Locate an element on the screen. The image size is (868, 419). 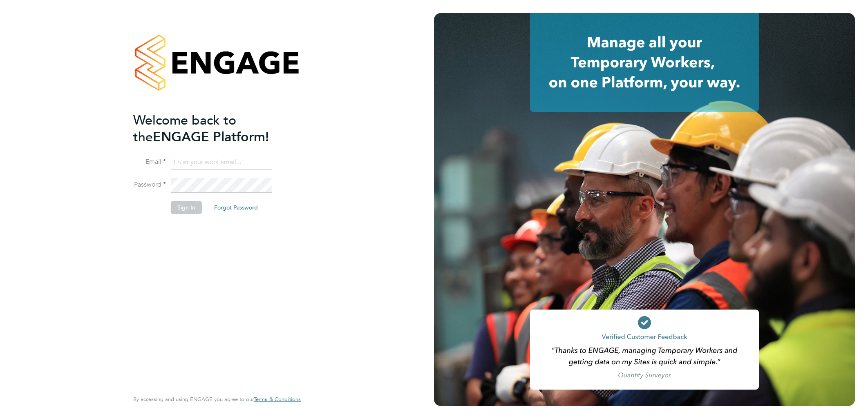
label: Email is located at coordinates (150, 162).